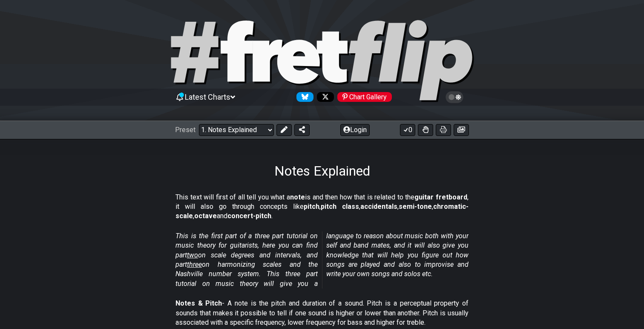  Describe the element at coordinates (363, 97) in the screenshot. I see `a: #fretflip at Pinterest` at that location.